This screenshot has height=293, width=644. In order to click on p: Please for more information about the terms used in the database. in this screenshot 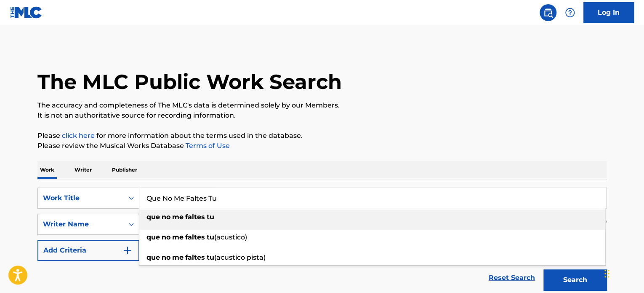, I will do `click(322, 136)`.